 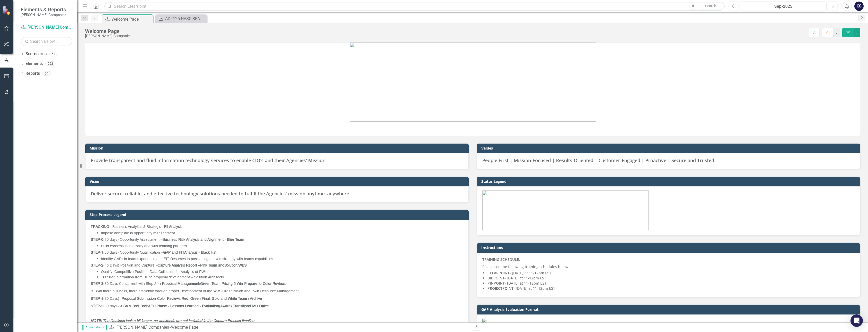 What do you see at coordinates (187, 259) in the screenshot?
I see `span: Identify GAPs in team experience and FIT-Resumes to positioning our win strategy with teams capab...` at bounding box center [187, 259].